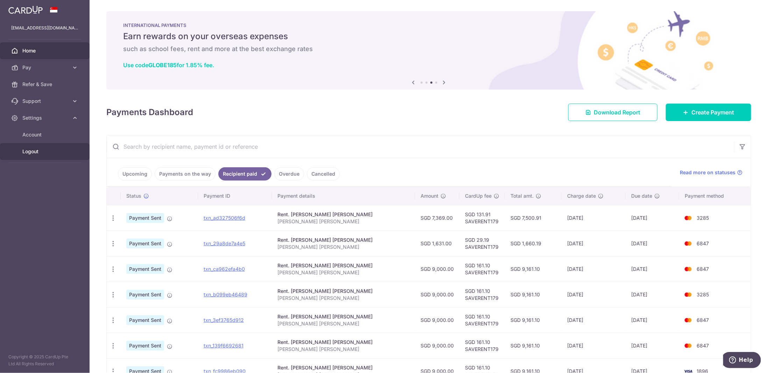 This screenshot has height=373, width=768. I want to click on a: Cancelled, so click(323, 174).